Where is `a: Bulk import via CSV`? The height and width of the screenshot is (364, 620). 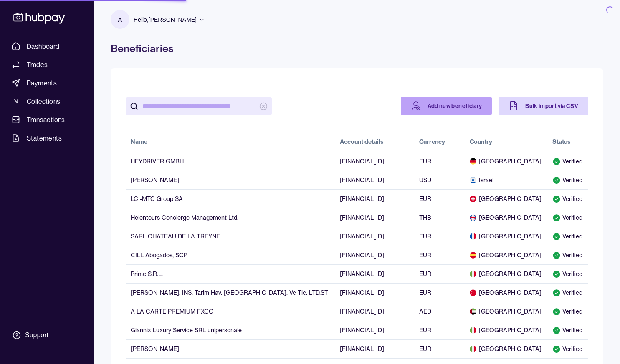 a: Bulk import via CSV is located at coordinates (543, 106).